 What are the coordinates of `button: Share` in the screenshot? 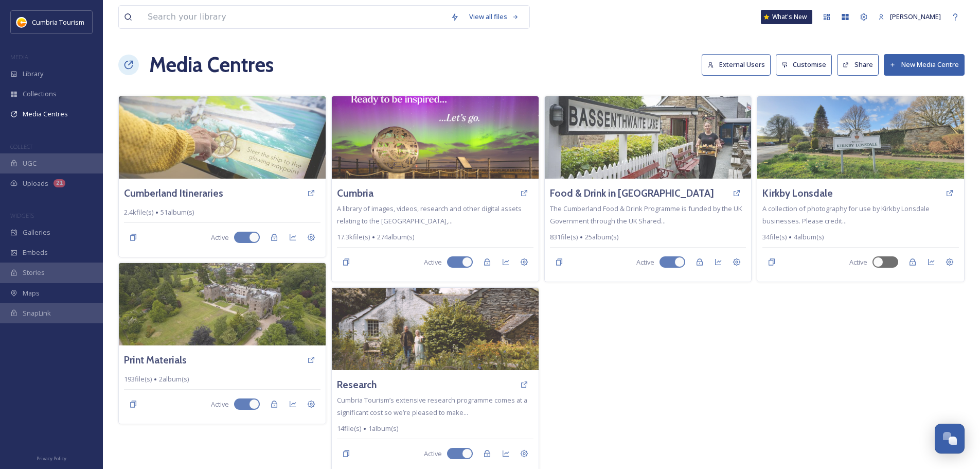 It's located at (858, 65).